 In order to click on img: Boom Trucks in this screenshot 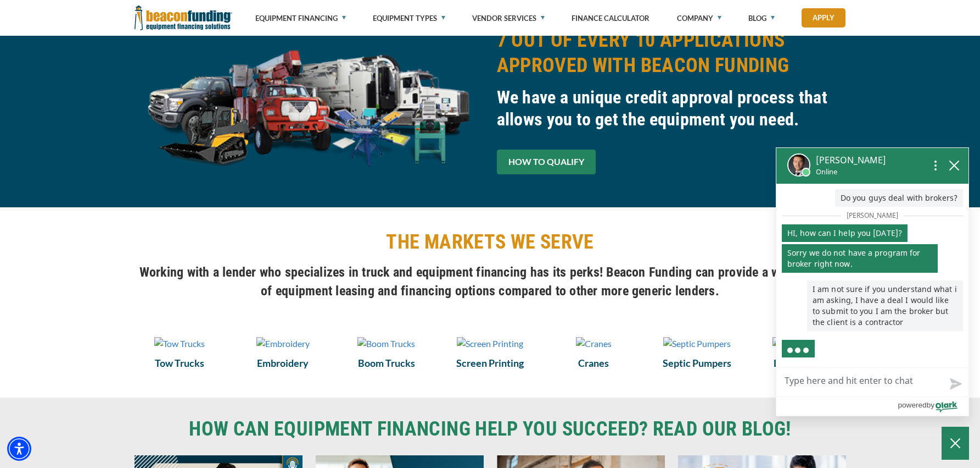, I will do `click(386, 343)`.